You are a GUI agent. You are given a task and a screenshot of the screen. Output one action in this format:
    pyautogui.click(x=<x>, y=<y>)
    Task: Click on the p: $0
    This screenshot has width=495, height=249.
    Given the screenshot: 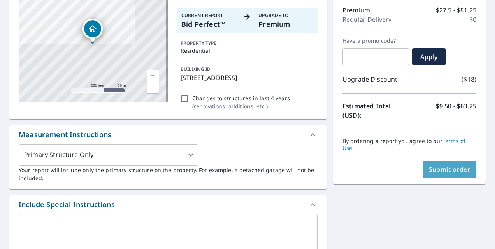 What is the action you would take?
    pyautogui.click(x=473, y=19)
    